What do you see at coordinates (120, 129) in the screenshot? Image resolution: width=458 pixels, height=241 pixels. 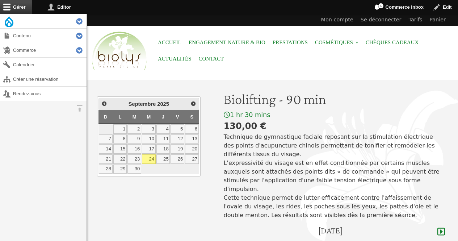 I see `a: 1` at bounding box center [120, 129].